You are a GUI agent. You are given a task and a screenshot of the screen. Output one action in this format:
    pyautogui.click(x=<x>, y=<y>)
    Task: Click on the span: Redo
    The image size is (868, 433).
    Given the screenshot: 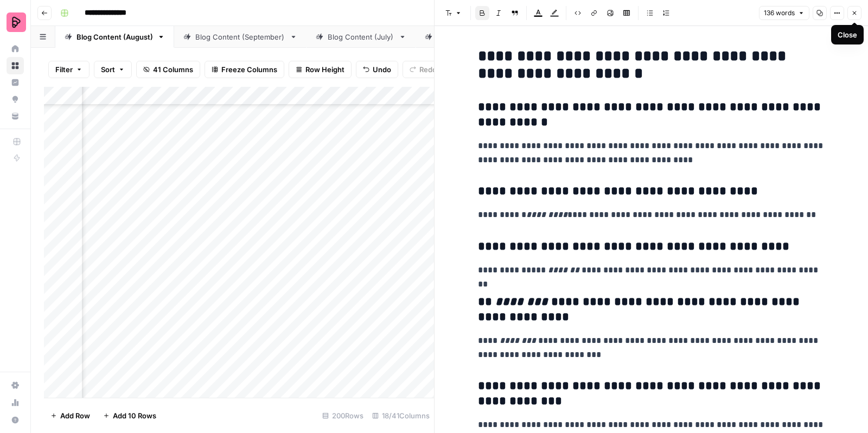 What is the action you would take?
    pyautogui.click(x=428, y=69)
    